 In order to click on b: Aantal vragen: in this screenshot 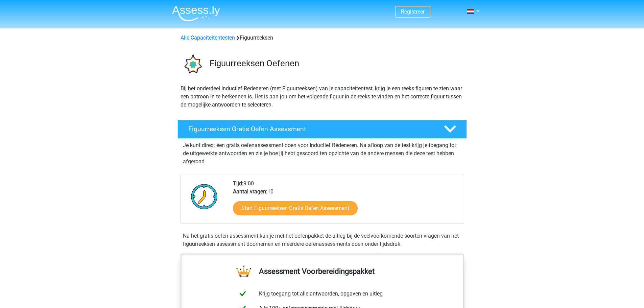, I will do `click(250, 192)`.